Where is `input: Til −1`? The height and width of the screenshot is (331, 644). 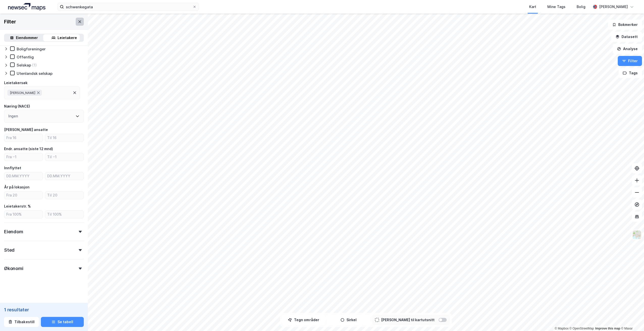 input: Til −1 is located at coordinates (64, 157).